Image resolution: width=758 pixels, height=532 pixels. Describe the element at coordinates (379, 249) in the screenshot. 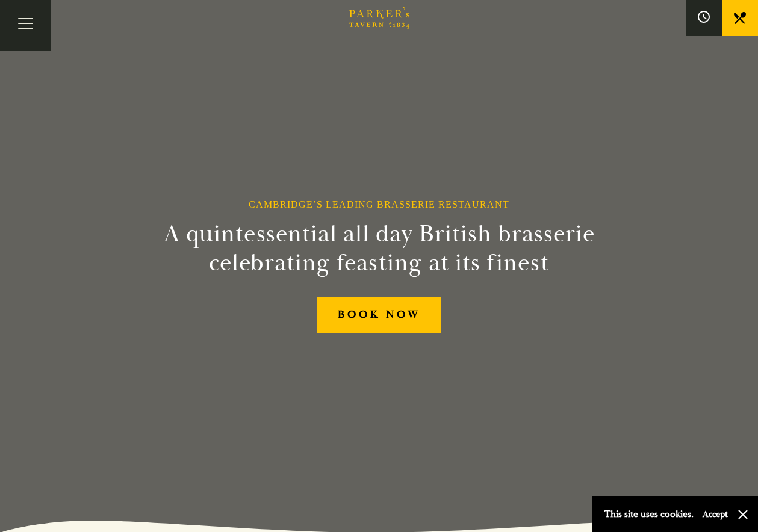

I see `h2: A quintessential all day British brasserie celebrating feasting at its finest` at that location.